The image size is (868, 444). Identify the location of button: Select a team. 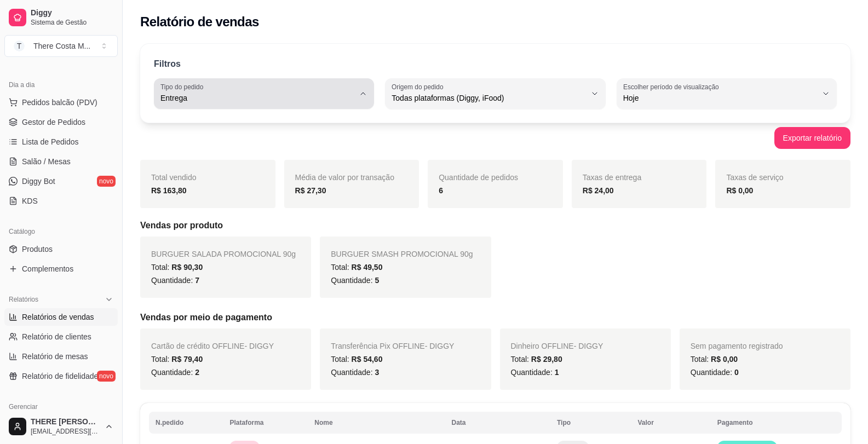
(61, 46).